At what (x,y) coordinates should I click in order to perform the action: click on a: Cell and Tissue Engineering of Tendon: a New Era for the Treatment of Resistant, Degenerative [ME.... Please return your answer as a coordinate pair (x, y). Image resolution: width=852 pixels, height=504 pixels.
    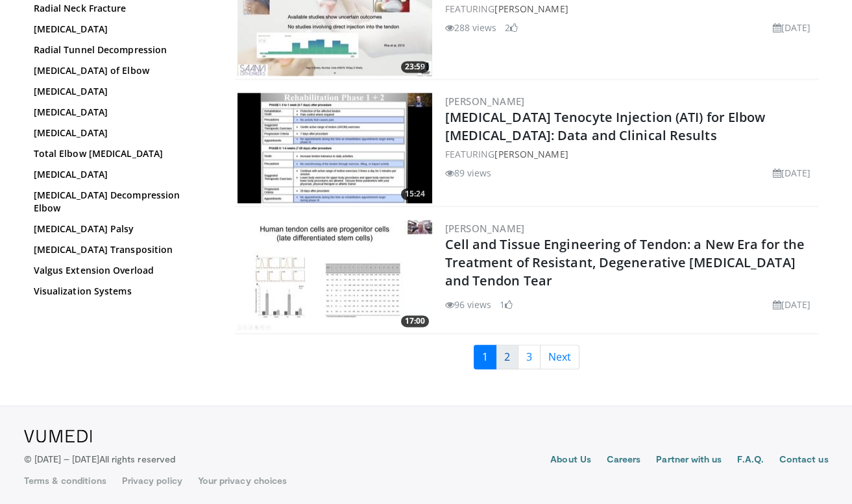
    Looking at the image, I should click on (625, 262).